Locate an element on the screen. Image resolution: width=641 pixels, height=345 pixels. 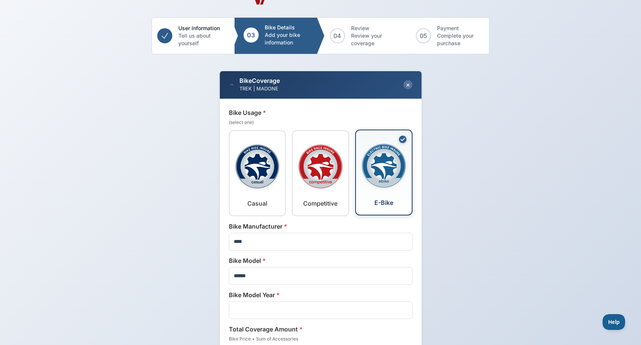
span: Tell us about yourself is located at coordinates (200, 40).